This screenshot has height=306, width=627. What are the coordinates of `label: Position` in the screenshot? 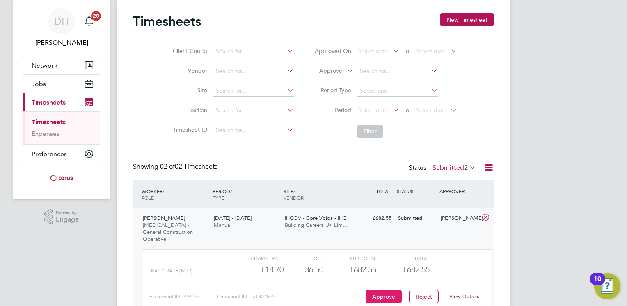 It's located at (189, 110).